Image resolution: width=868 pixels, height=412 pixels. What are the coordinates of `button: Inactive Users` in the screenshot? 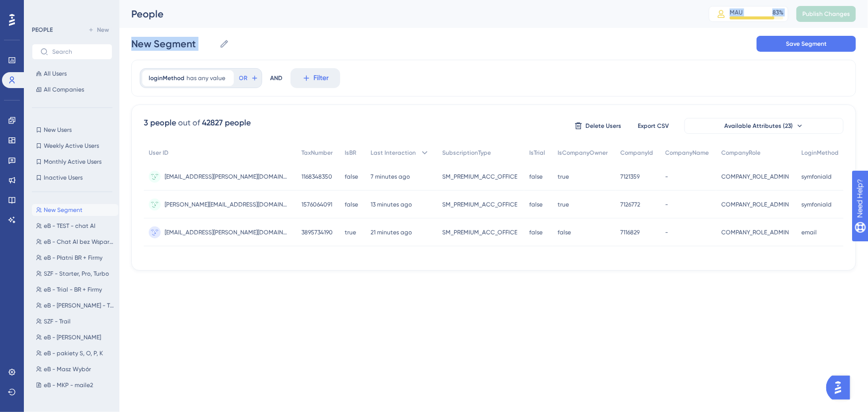 It's located at (72, 178).